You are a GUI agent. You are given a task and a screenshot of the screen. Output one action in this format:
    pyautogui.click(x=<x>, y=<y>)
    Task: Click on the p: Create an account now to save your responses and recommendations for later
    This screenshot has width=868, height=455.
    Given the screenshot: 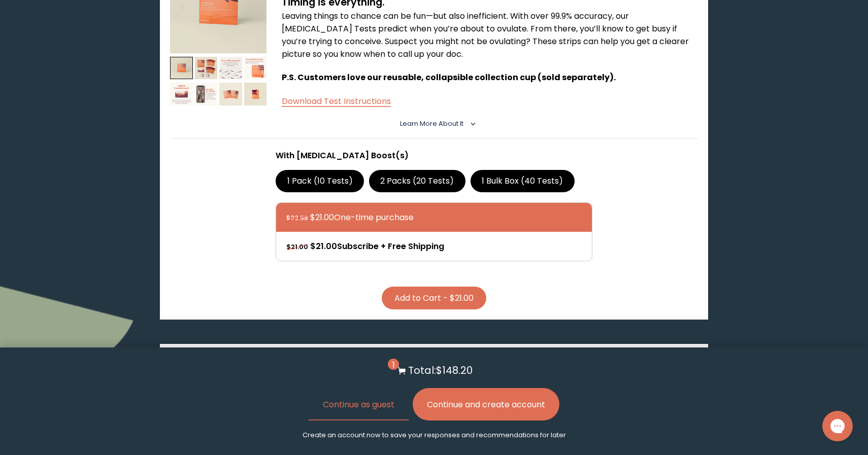 What is the action you would take?
    pyautogui.click(x=434, y=435)
    